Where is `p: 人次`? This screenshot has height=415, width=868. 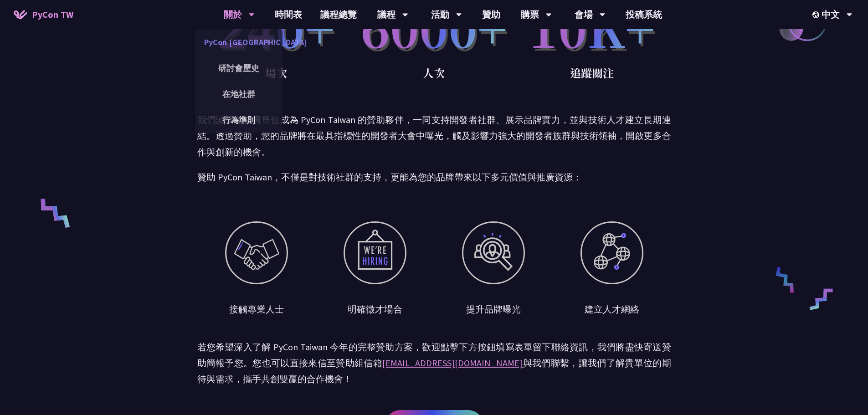 p: 人次 is located at coordinates (433, 73).